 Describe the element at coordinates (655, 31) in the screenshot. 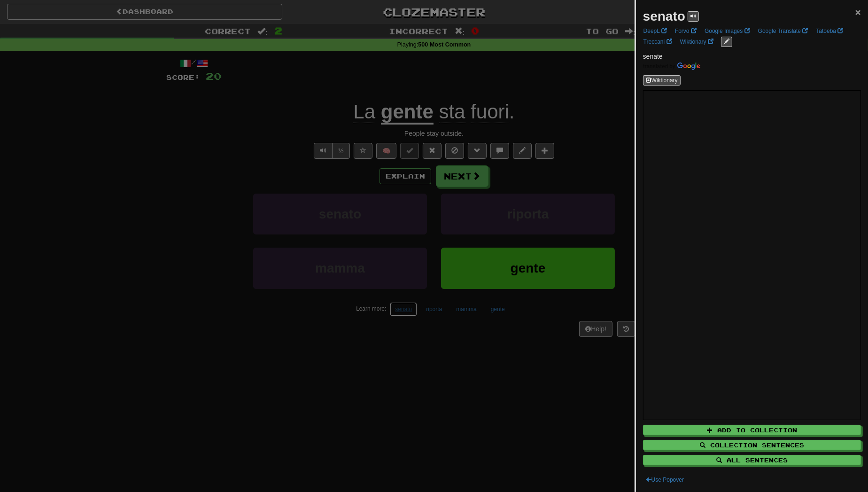

I see `a: DeepL` at that location.